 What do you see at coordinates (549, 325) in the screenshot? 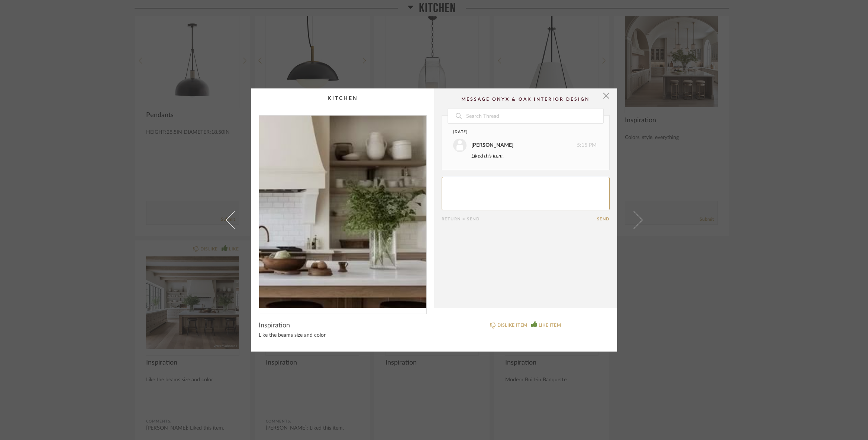
I see `div: LIKE ITEM` at bounding box center [549, 325].